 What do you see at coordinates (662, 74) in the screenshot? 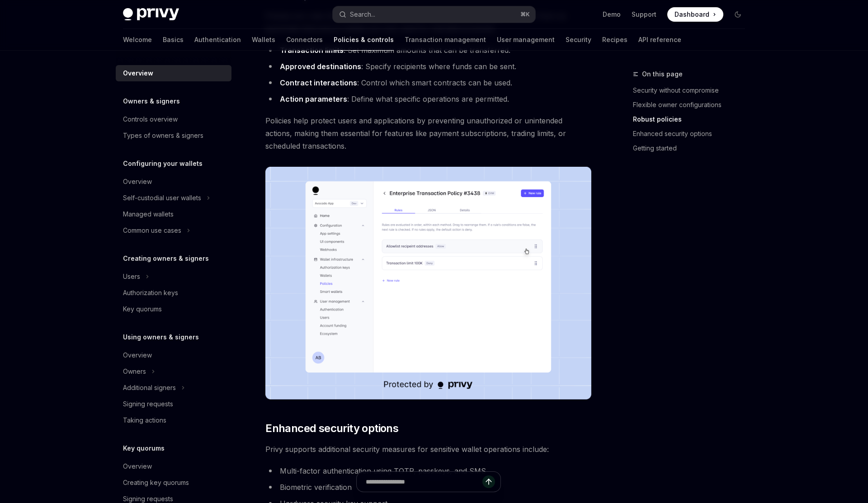
I see `span: On this page` at bounding box center [662, 74].